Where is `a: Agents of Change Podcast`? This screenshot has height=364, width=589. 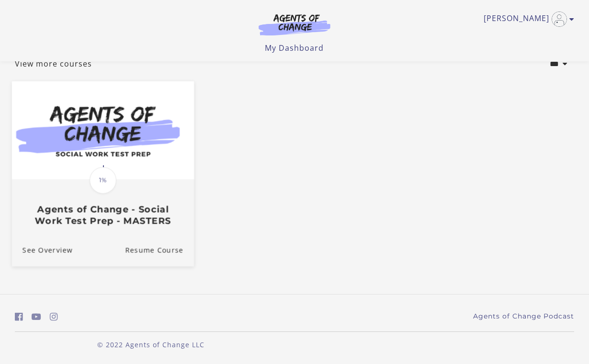
a: Agents of Change Podcast is located at coordinates (523, 316).